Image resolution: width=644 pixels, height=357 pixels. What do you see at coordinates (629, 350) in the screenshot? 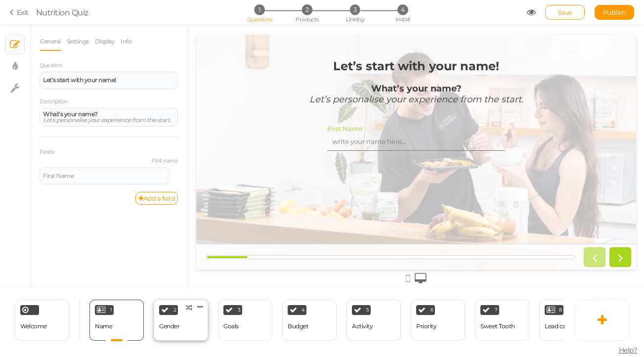
I see `span: Help?` at bounding box center [629, 350].